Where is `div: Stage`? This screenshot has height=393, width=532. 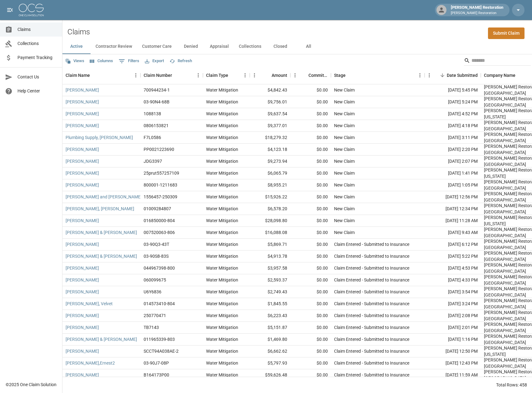
div: Stage is located at coordinates (378, 75).